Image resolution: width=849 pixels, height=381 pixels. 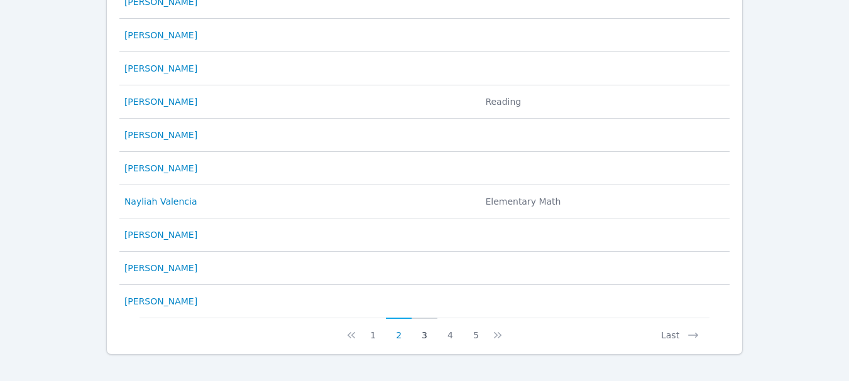 What do you see at coordinates (161, 202) in the screenshot?
I see `a: Nayliah Valencia` at bounding box center [161, 202].